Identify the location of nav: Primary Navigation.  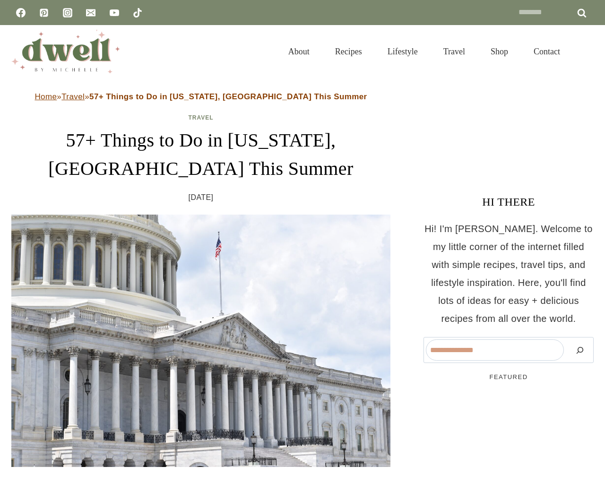
(424, 52).